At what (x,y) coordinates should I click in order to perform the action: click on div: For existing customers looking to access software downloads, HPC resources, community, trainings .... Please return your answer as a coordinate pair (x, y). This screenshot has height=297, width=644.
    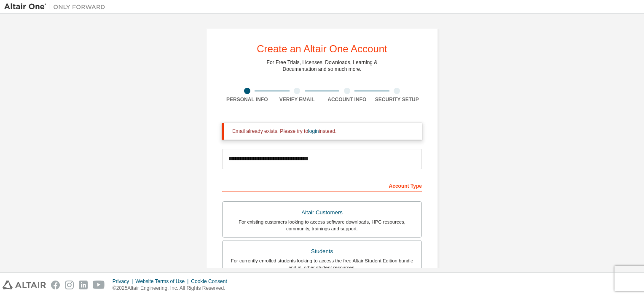
    Looking at the image, I should click on (322, 225).